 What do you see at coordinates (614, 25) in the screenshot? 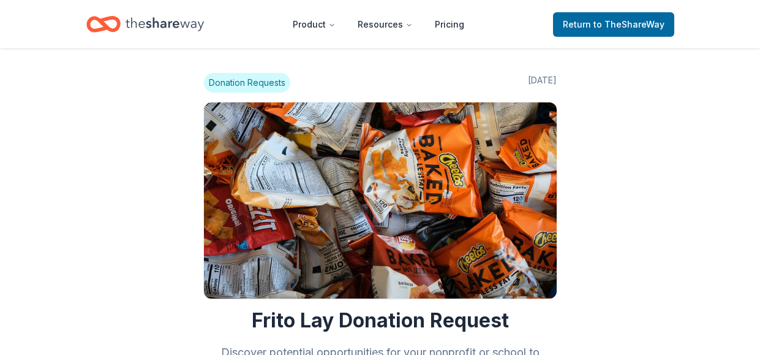
I see `span: Return` at bounding box center [614, 25].